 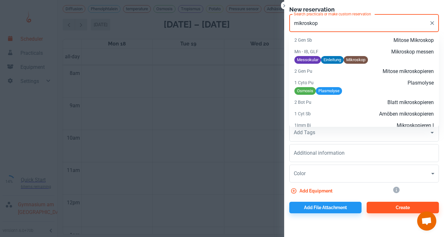 What do you see at coordinates (332, 60) in the screenshot?
I see `span: Einleitung` at bounding box center [332, 60].